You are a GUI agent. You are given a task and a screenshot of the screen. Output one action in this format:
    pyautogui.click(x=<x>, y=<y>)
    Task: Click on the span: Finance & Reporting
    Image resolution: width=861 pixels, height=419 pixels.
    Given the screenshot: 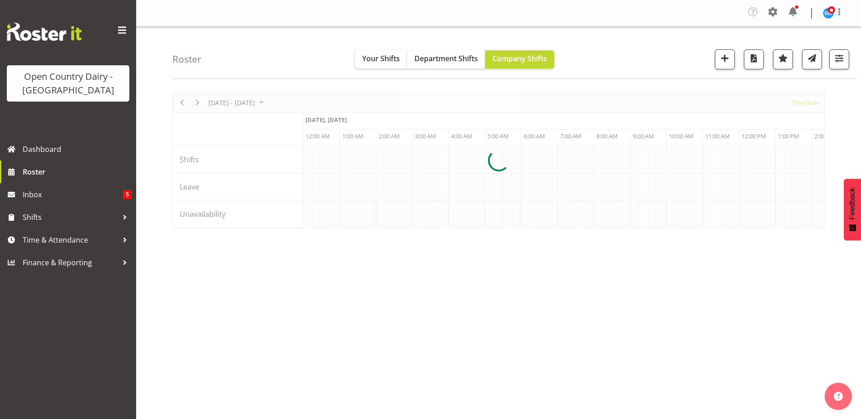 What is the action you would take?
    pyautogui.click(x=70, y=263)
    